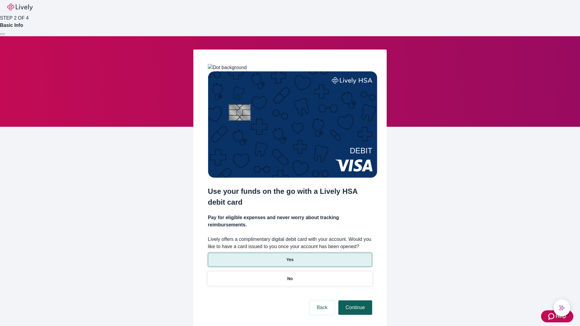 Image resolution: width=580 pixels, height=326 pixels. Describe the element at coordinates (20, 7) in the screenshot. I see `img: Lively` at that location.